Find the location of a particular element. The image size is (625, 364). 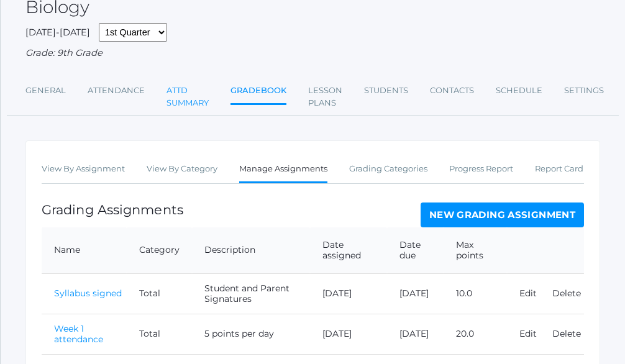

a: Manage Assignments is located at coordinates (284, 170).